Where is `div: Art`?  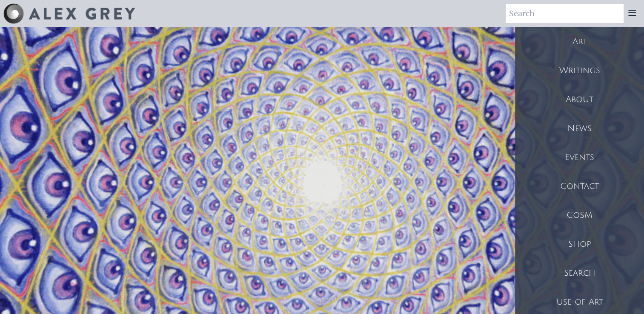
div: Art is located at coordinates (579, 42).